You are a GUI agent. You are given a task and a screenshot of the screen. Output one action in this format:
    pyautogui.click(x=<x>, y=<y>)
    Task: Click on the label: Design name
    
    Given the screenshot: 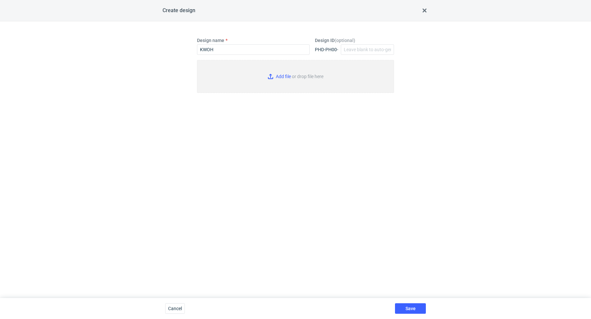 What is the action you would take?
    pyautogui.click(x=210, y=40)
    